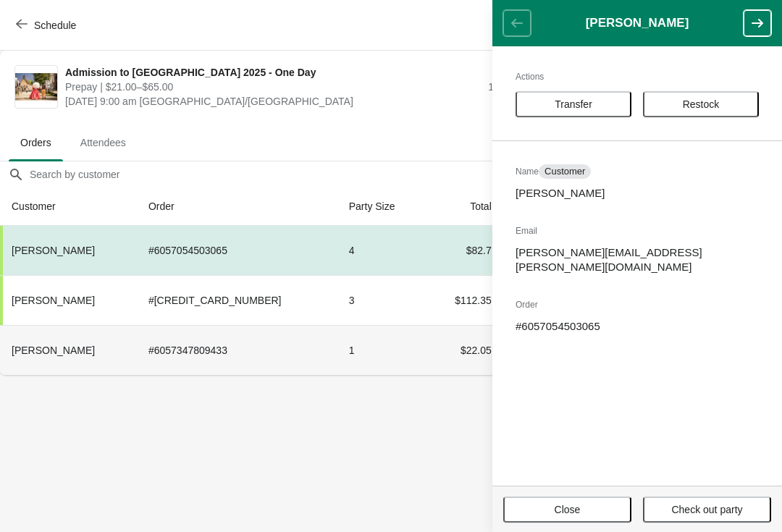  I want to click on span: Customer, so click(565, 171).